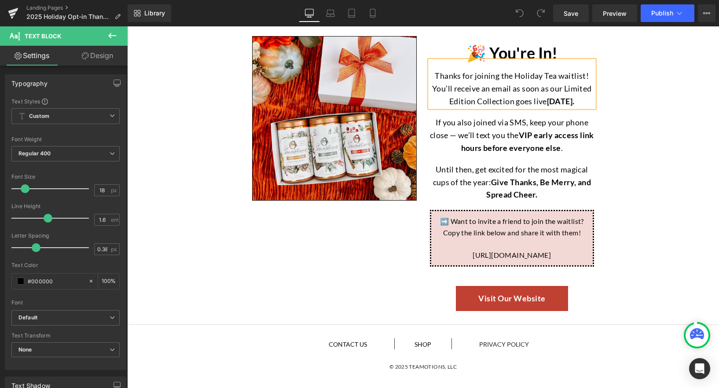 The height and width of the screenshot is (388, 719). What do you see at coordinates (385, 272) in the screenshot?
I see `a: Visit Our Website` at bounding box center [385, 272].